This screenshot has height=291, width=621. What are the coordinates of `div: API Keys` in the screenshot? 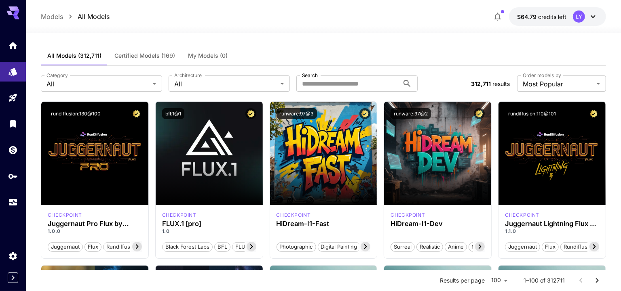 It's located at (13, 176).